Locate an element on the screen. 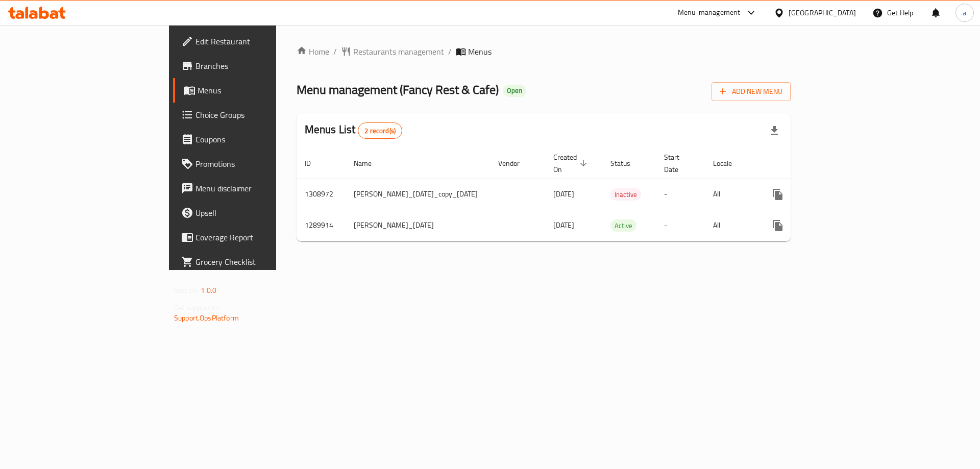  a: Menu disclaimer is located at coordinates (253, 188).